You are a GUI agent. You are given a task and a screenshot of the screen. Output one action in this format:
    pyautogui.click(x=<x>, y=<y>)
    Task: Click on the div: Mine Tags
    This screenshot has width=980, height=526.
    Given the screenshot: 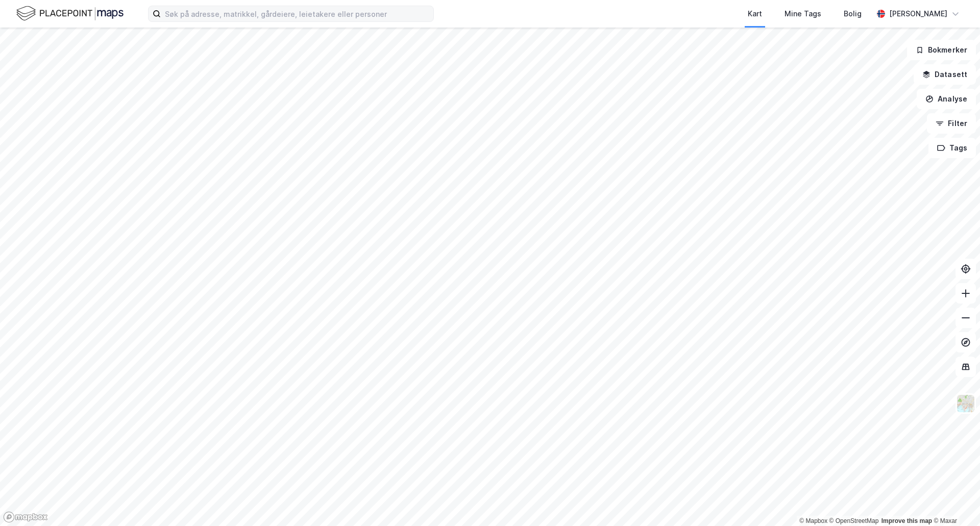 What is the action you would take?
    pyautogui.click(x=803, y=14)
    